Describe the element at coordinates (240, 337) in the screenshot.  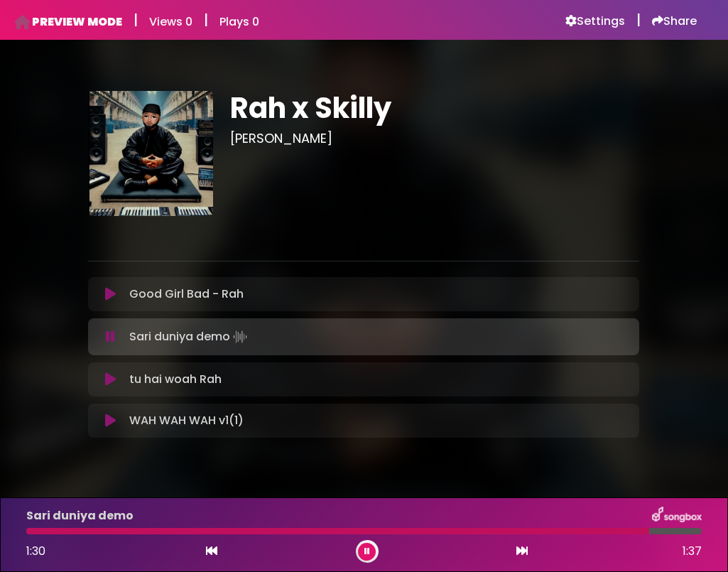
I see `img: waveform4.gif` at that location.